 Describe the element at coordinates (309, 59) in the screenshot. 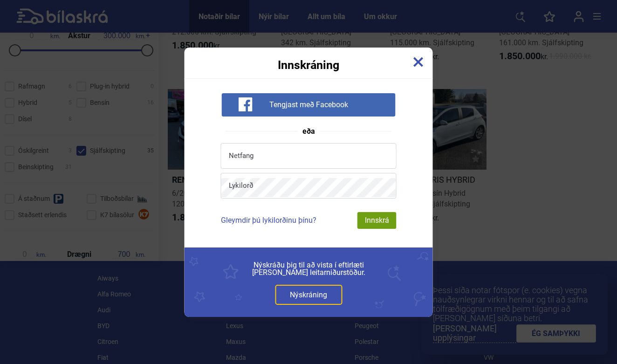

I see `div: Innskráning` at that location.